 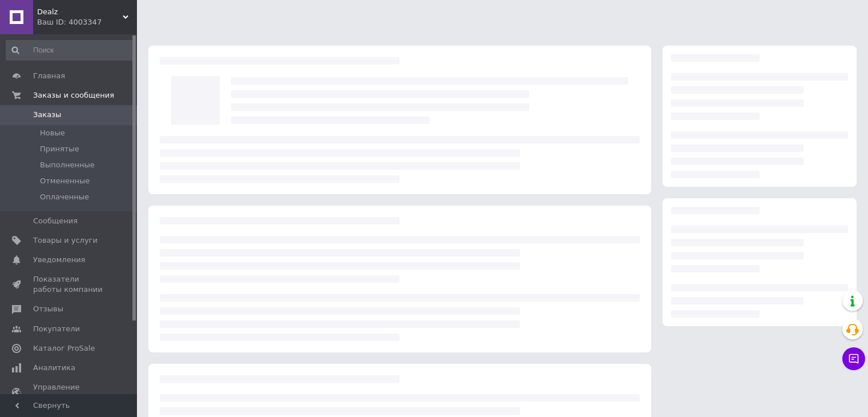 What do you see at coordinates (48, 309) in the screenshot?
I see `span: Отзывы` at bounding box center [48, 309].